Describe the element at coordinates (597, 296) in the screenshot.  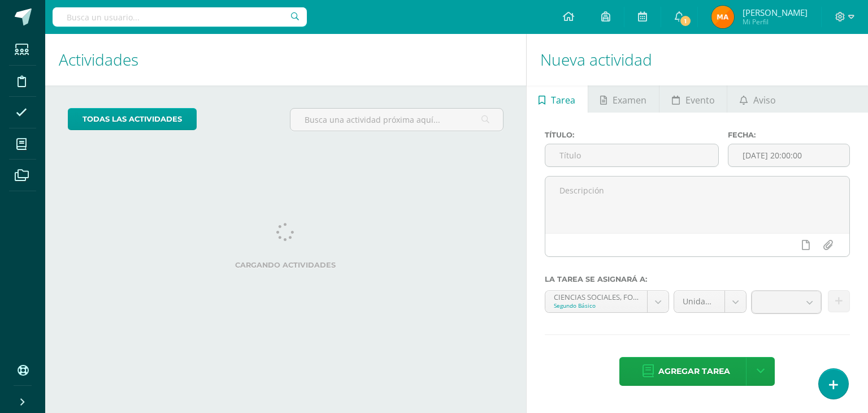
I see `div: CIENCIAS SOCIALES, FORMACIÓN CIUDADANA E INTERCULTURALIDAD 'Sección A'` at that location.